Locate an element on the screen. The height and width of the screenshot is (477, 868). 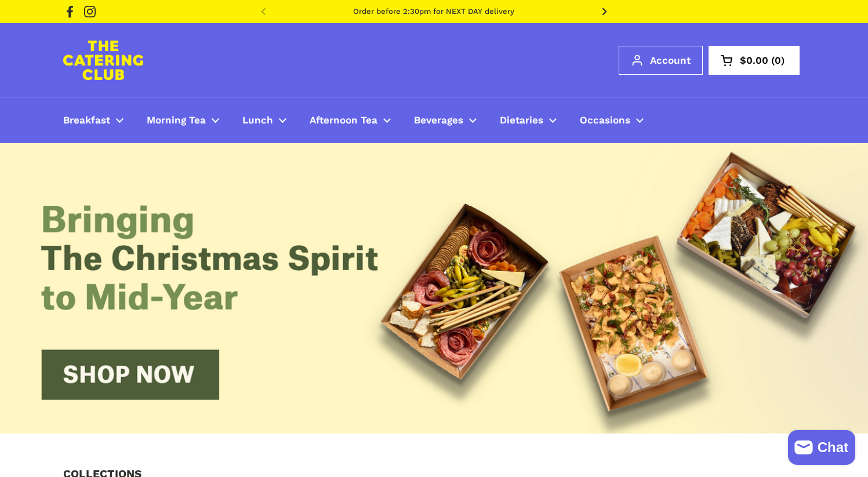
span: Breakfast is located at coordinates (86, 120).